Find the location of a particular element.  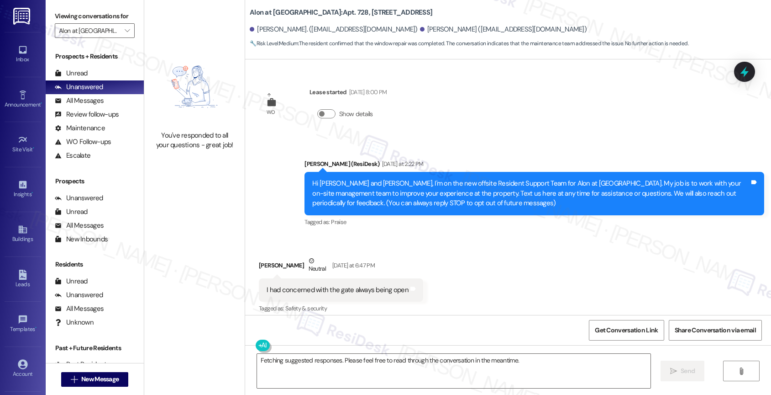

span: Safety & security is located at coordinates (306, 308).